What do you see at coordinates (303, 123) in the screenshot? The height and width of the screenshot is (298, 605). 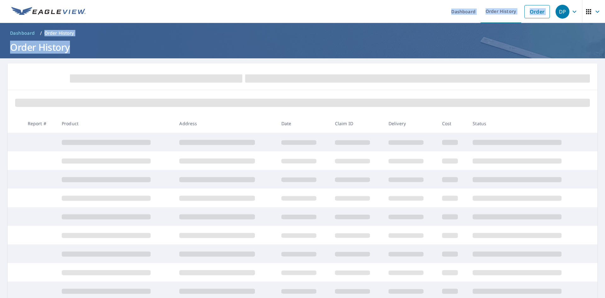 I see `th: Date` at bounding box center [303, 123].